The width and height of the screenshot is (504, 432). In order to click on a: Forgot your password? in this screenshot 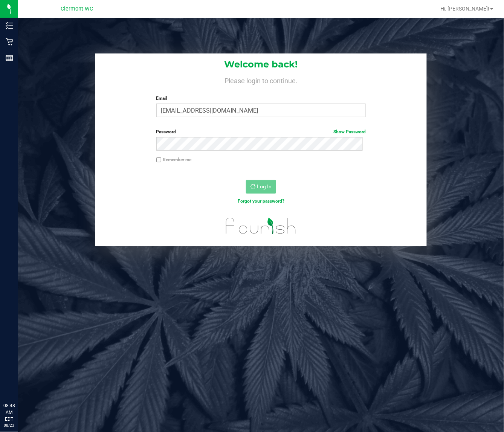, I will do `click(261, 201)`.